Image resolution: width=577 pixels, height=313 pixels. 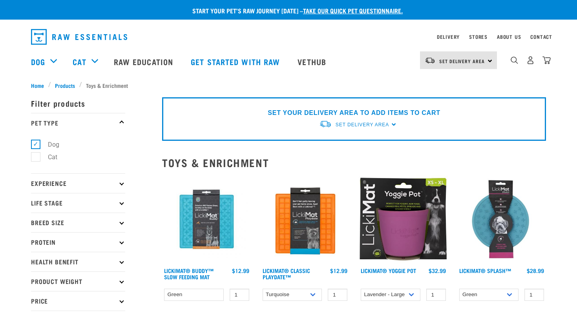 What do you see at coordinates (289, 37) in the screenshot?
I see `nav: dropdown navigation` at bounding box center [289, 37].